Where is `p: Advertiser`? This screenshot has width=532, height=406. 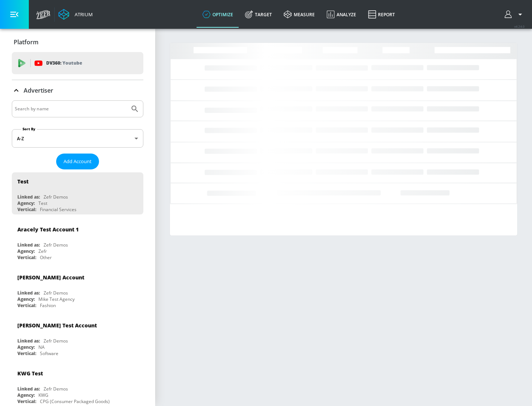
p: Advertiser is located at coordinates (39, 91).